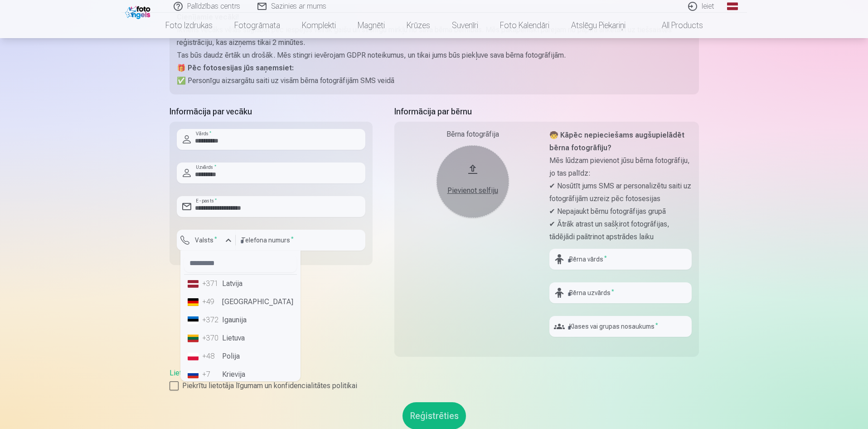  I want to click on button: Pievienot selfiju, so click(473, 182).